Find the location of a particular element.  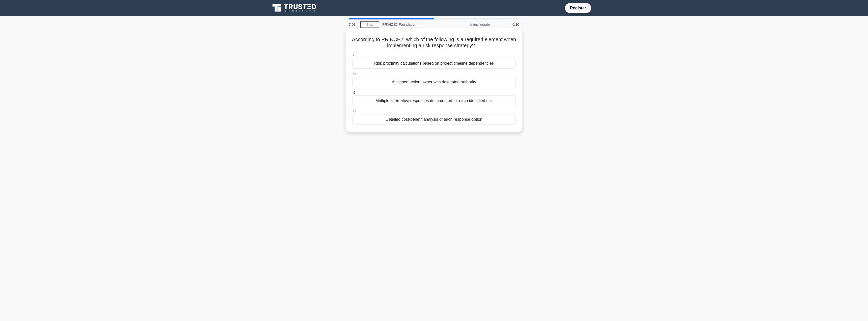

div: Intermediate is located at coordinates (470, 25).